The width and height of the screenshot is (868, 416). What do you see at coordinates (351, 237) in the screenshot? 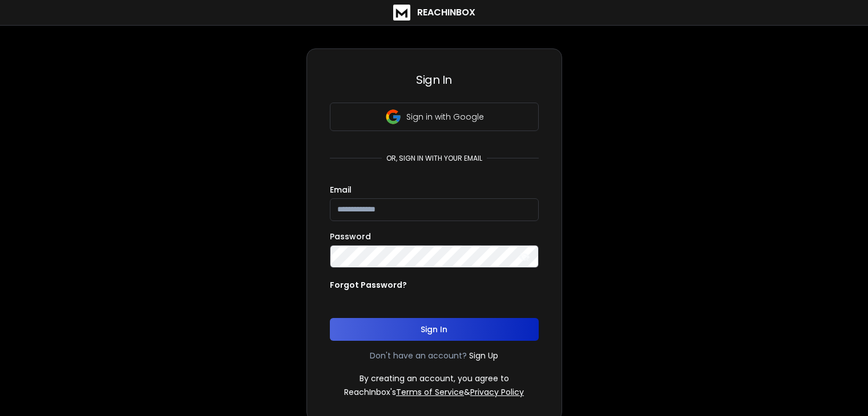
I see `label: Password` at bounding box center [351, 237].